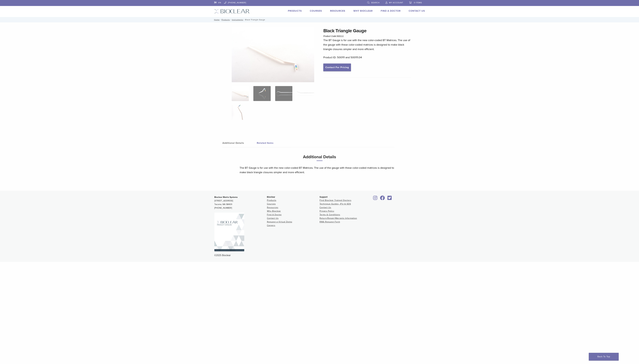 This screenshot has width=639, height=364. Describe the element at coordinates (334, 36) in the screenshot. I see `span: Product Code:` at that location.